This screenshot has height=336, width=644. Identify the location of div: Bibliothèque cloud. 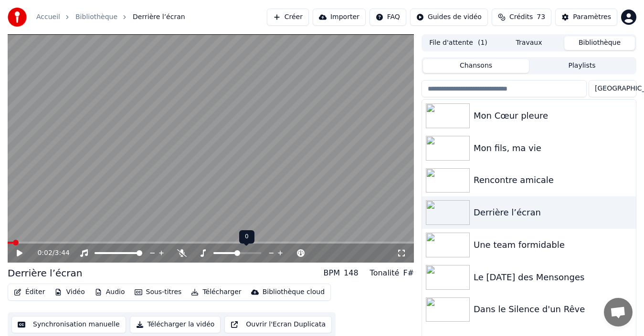
(294, 292).